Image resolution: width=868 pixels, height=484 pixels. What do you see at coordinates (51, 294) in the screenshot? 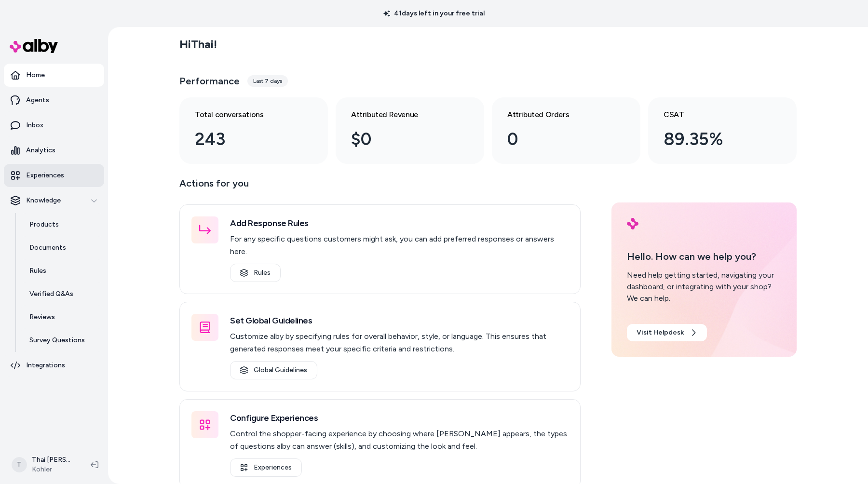
I see `p: Verified Q&As` at bounding box center [51, 294].